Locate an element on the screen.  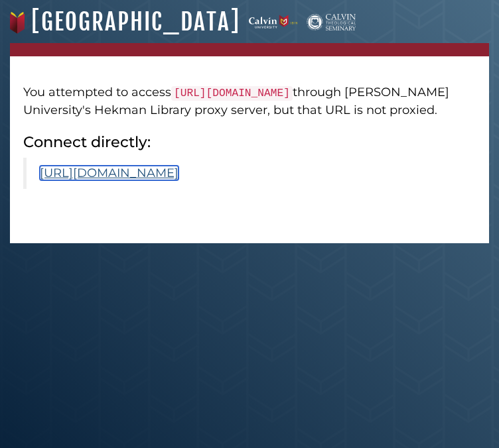
img: Calvin Theological Seminary is located at coordinates (331, 22).